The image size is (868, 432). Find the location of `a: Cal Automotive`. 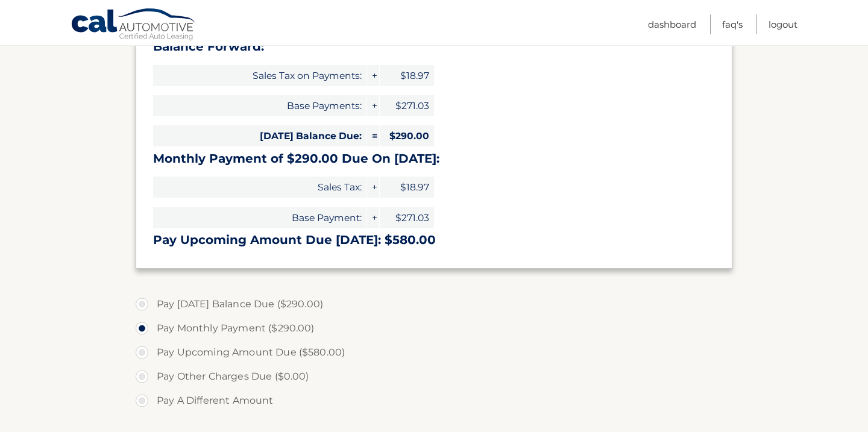

a: Cal Automotive is located at coordinates (134, 25).